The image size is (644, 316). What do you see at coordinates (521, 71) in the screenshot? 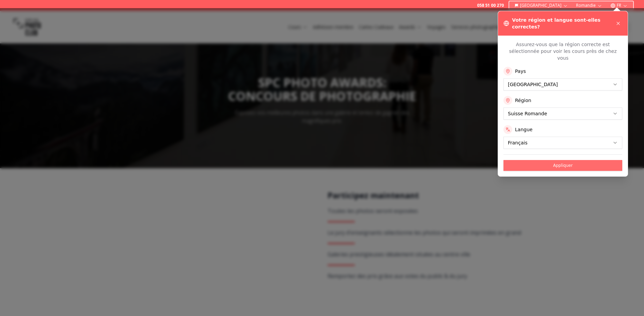
I see `label: Pays` at bounding box center [521, 71].